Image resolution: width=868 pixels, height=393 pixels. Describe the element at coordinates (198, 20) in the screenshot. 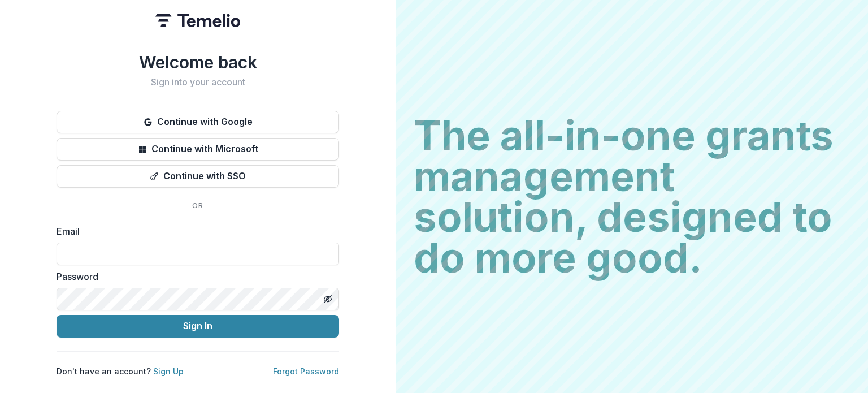

I see `img: Temelio` at that location.